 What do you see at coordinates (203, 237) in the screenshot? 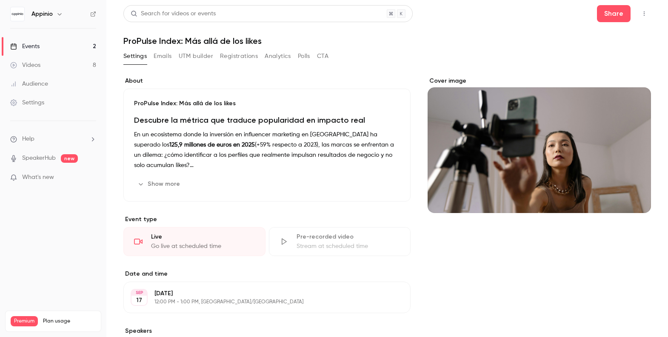
I see `div: Live` at bounding box center [203, 237].